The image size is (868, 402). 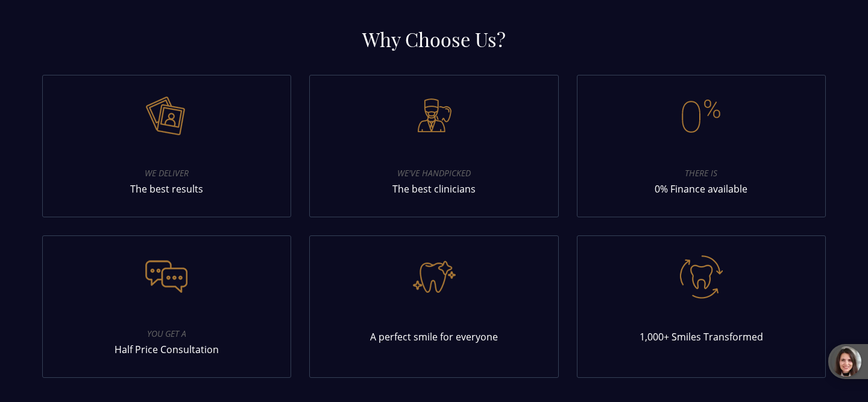 I want to click on div: We've handpicked, so click(x=433, y=173).